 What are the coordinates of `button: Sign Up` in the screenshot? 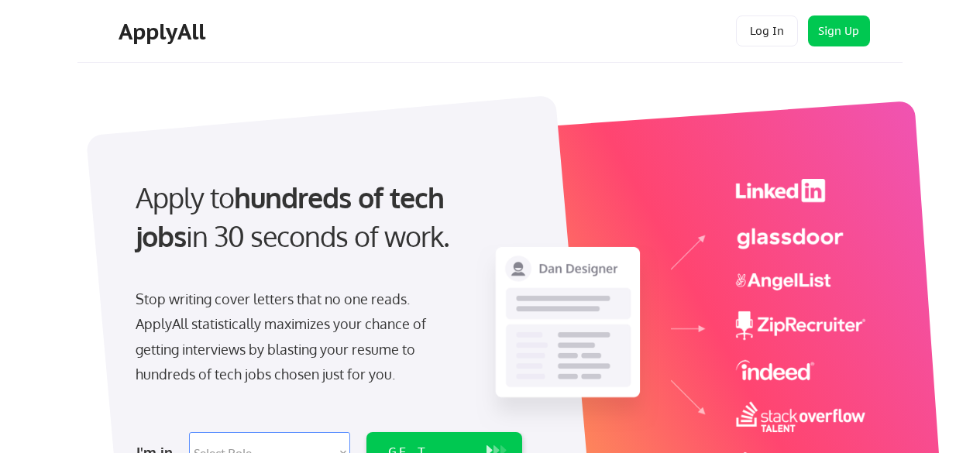 It's located at (839, 31).